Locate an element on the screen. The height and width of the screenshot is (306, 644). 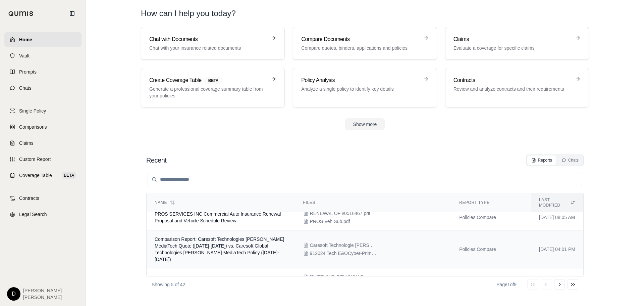
a: Compare DocumentsCompare quotes, binders, applications and policies is located at coordinates (365, 43).